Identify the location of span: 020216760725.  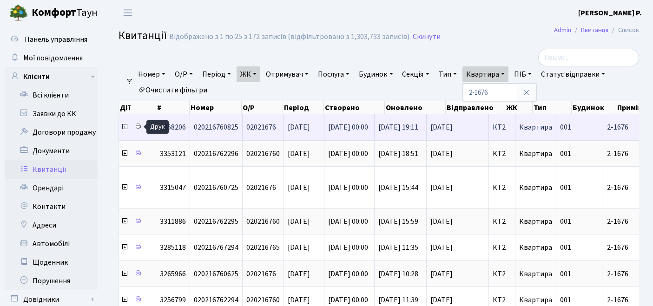
(216, 188).